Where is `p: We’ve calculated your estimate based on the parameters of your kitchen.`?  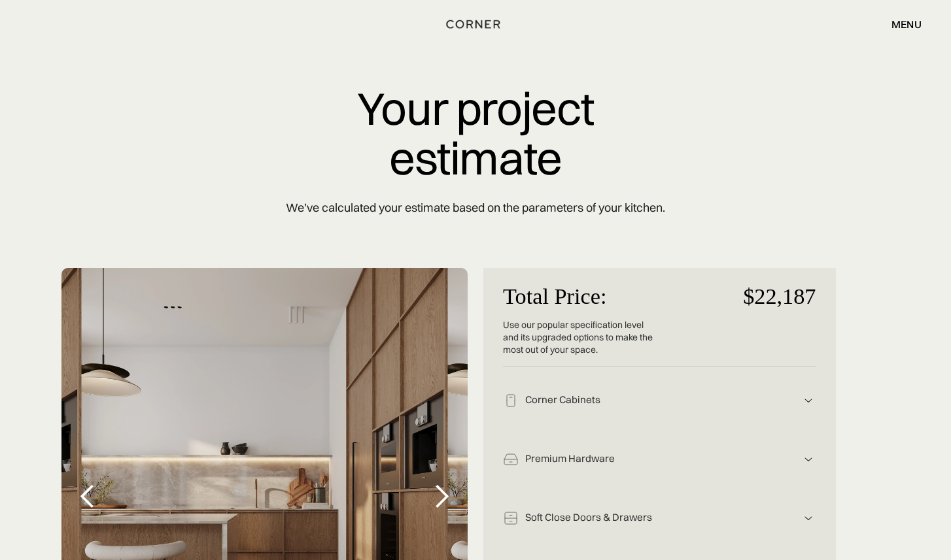 p: We’ve calculated your estimate based on the parameters of your kitchen. is located at coordinates (475, 207).